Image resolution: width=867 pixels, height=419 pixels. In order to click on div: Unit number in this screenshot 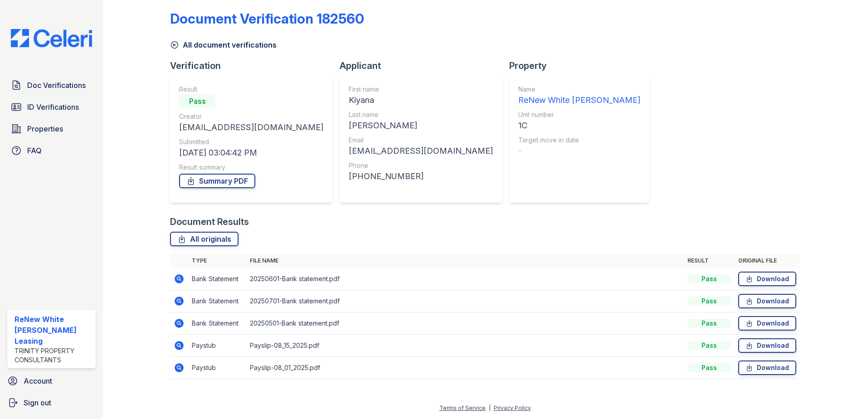, I will do `click(579, 115)`.